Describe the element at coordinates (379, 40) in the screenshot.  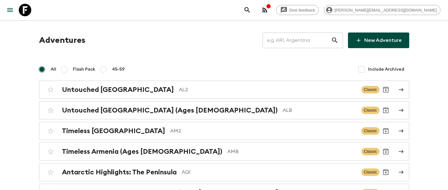
I see `a: New Adventure` at that location.